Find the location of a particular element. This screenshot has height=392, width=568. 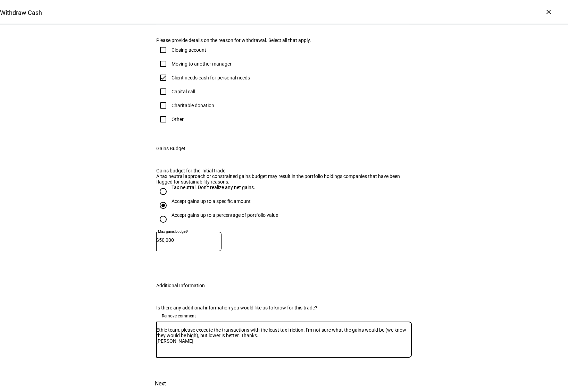

div: Moving to another manager is located at coordinates (202, 64).